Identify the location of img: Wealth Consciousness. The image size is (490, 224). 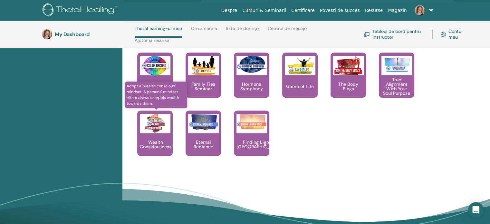
(155, 123).